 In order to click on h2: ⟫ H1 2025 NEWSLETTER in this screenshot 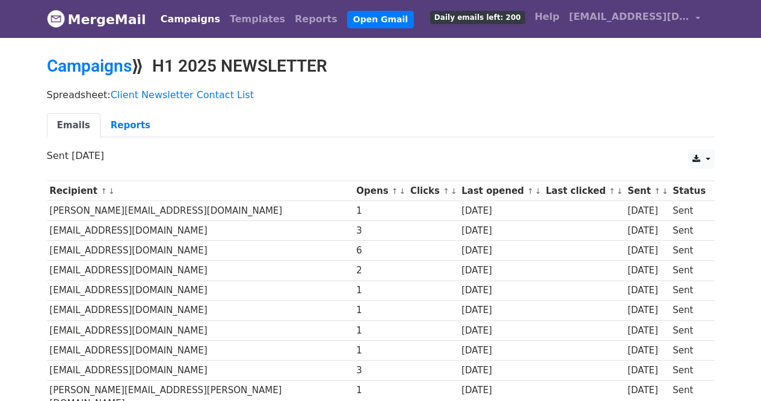, I will do `click(381, 66)`.